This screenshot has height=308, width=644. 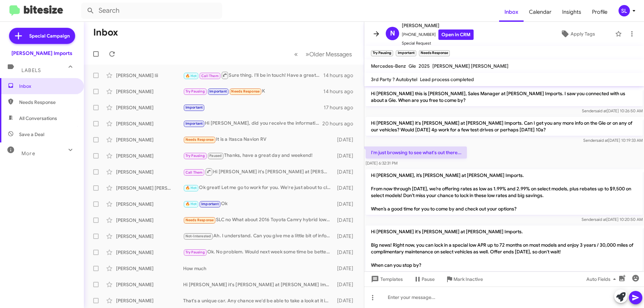 What do you see at coordinates (424, 66) in the screenshot?
I see `span: 2025` at bounding box center [424, 66].